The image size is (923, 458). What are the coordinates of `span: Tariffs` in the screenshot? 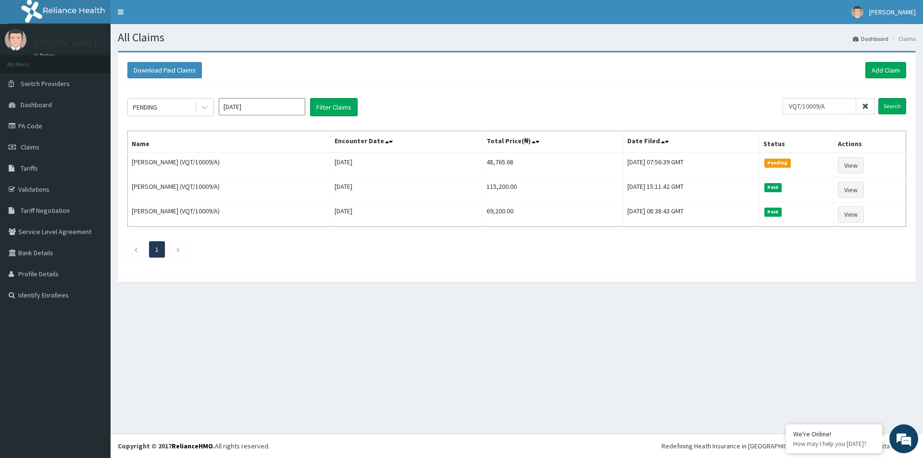 It's located at (29, 168).